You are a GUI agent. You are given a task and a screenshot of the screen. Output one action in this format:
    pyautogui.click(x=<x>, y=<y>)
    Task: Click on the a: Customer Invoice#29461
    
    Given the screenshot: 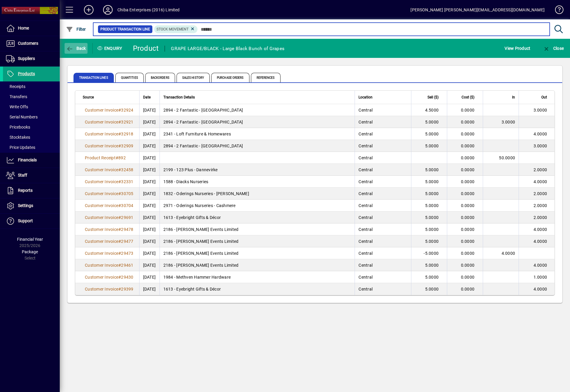 What is the action you would take?
    pyautogui.click(x=109, y=265)
    